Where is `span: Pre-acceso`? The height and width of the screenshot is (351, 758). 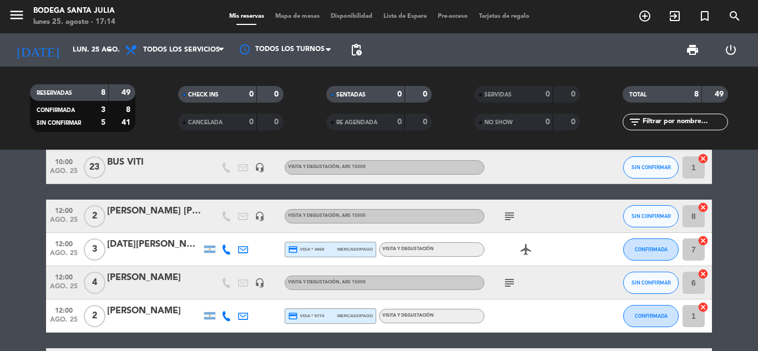 span: Pre-acceso is located at coordinates (453, 16).